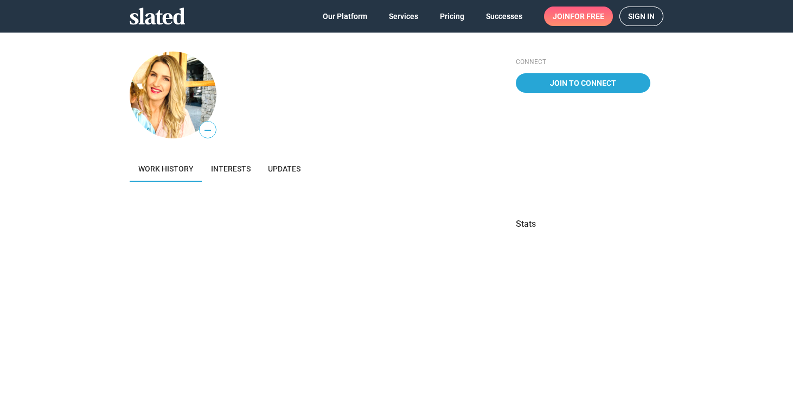 The image size is (793, 407). I want to click on span: Services, so click(404, 16).